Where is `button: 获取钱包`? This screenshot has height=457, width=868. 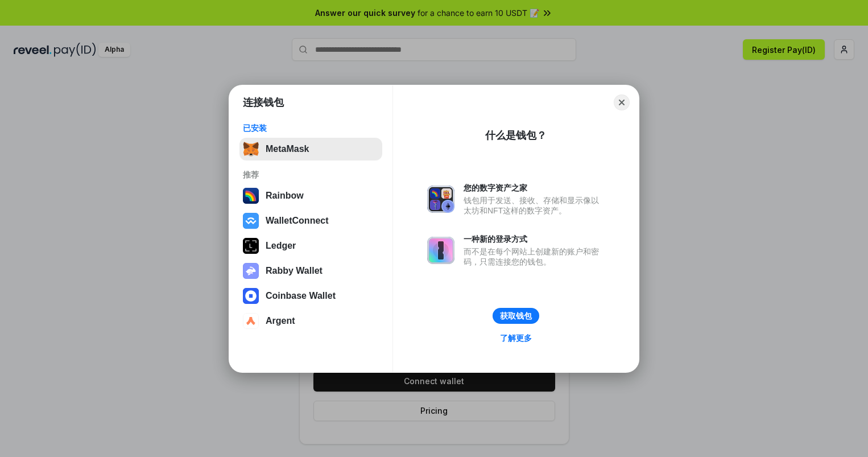 button: 获取钱包 is located at coordinates (516, 316).